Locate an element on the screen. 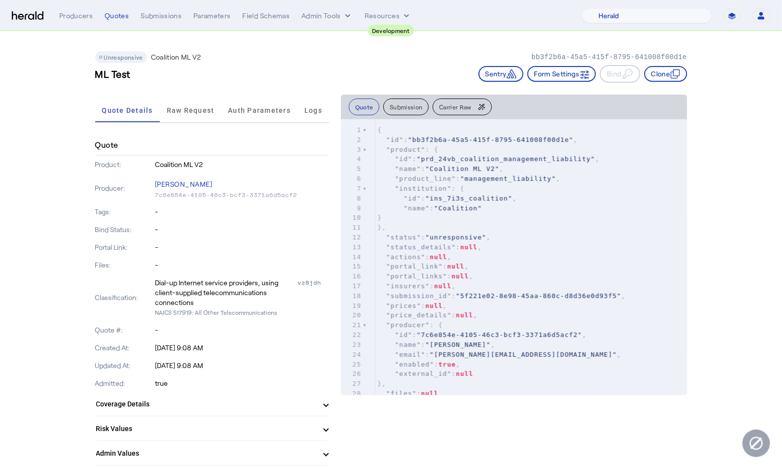 Image resolution: width=782 pixels, height=469 pixels. span: "actions" is located at coordinates (405, 257).